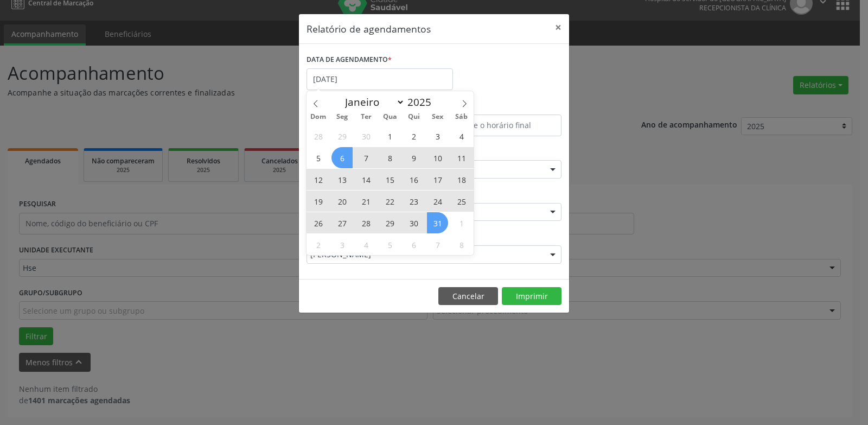  What do you see at coordinates (461, 136) in the screenshot?
I see `span: Outubro 4, 2025` at bounding box center [461, 136].